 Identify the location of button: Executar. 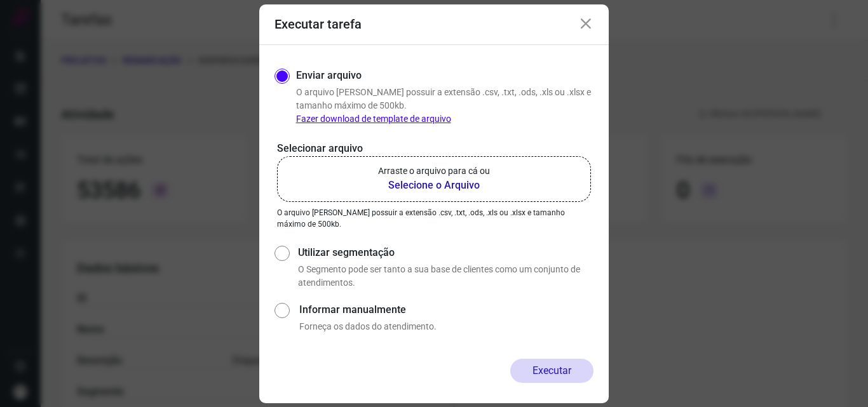
(551, 372).